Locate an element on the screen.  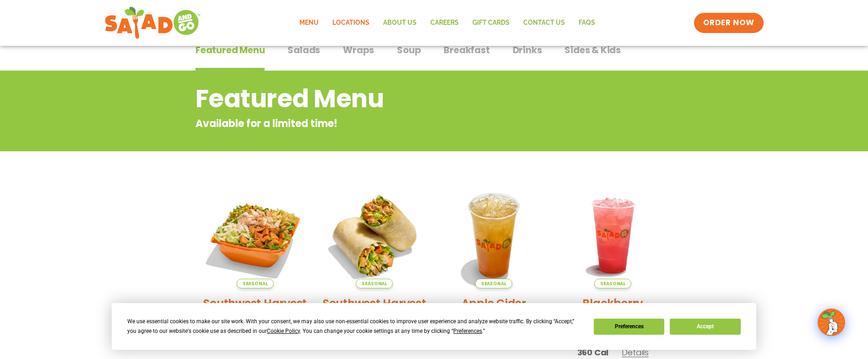
div: Cookie Consent Prompt is located at coordinates (434, 326).